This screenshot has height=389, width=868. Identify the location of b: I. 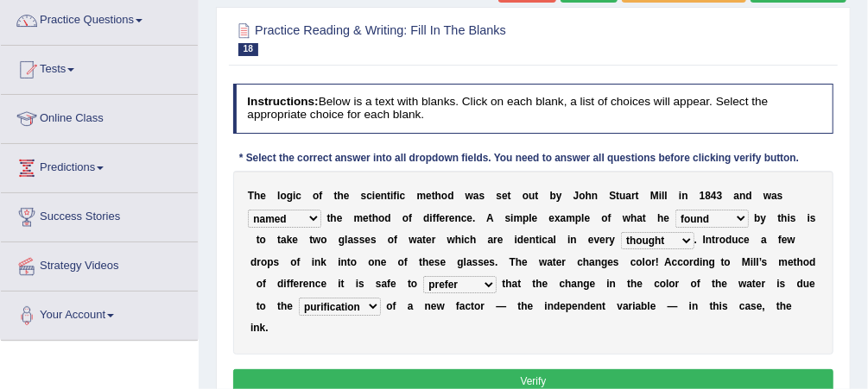
(704, 240).